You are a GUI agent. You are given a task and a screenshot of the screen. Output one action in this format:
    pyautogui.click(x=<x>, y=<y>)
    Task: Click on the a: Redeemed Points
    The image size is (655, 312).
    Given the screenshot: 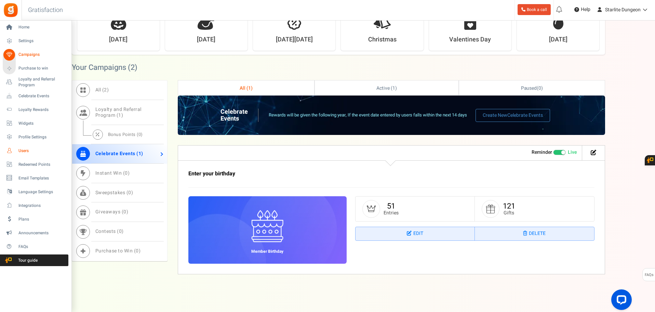 What is the action you would take?
    pyautogui.click(x=36, y=164)
    